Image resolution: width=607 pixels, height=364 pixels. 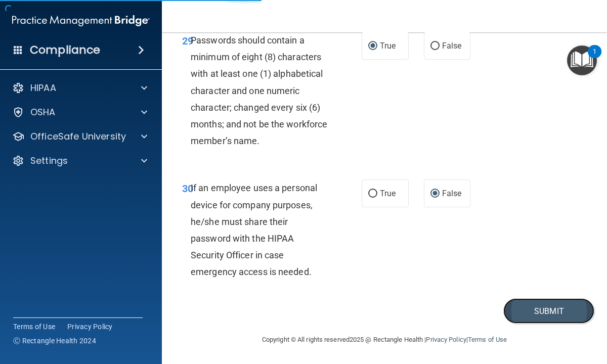 I want to click on div: Copyright © All rights reserved 2025 @ Rectangle Health | |, so click(x=384, y=340).